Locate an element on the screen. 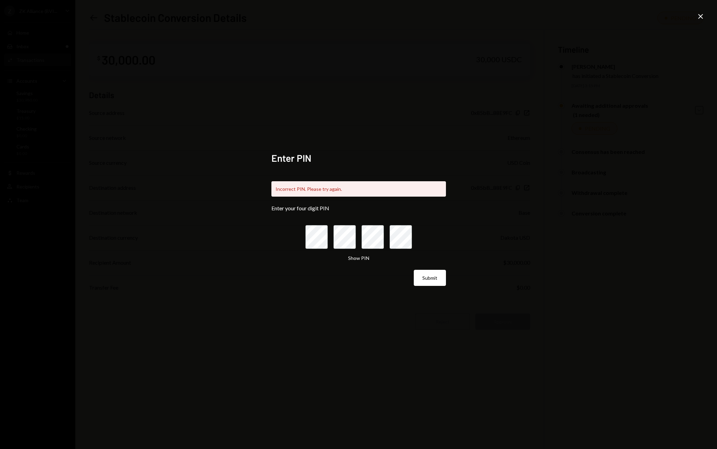 This screenshot has width=717, height=449. div: Enter your four digit PIN is located at coordinates (358, 208).